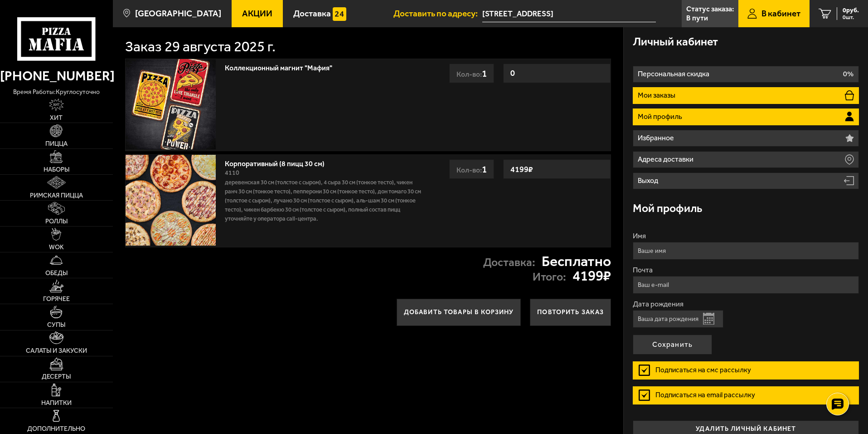 This screenshot has height=434, width=868. What do you see at coordinates (324, 200) in the screenshot?
I see `p: Деревенская 30 см (толстое с сыром), 4 сыра 30 см (тонкое тесто), Чикен Ранч 30 см (тонкое тесто)...` at bounding box center [324, 200].